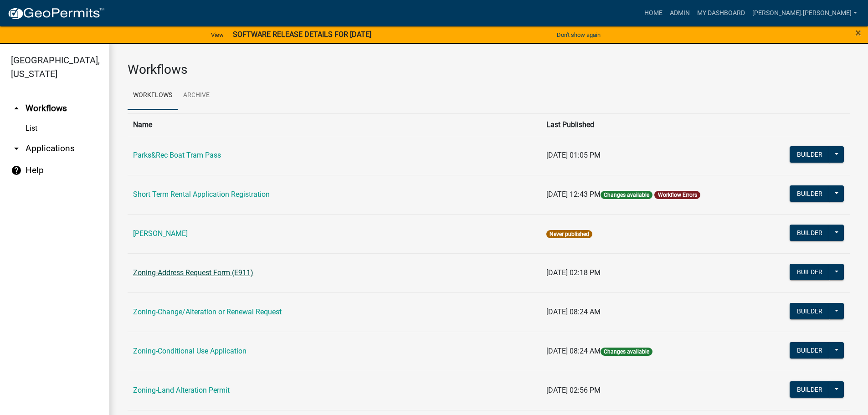 The width and height of the screenshot is (868, 415). What do you see at coordinates (196, 95) in the screenshot?
I see `a: Archive` at bounding box center [196, 95].